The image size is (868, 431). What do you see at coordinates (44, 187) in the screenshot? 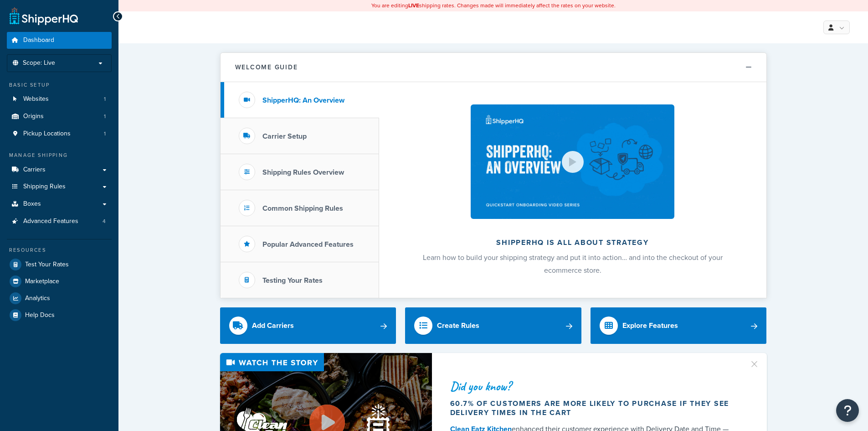
I see `span: Shipping Rules` at bounding box center [44, 187].